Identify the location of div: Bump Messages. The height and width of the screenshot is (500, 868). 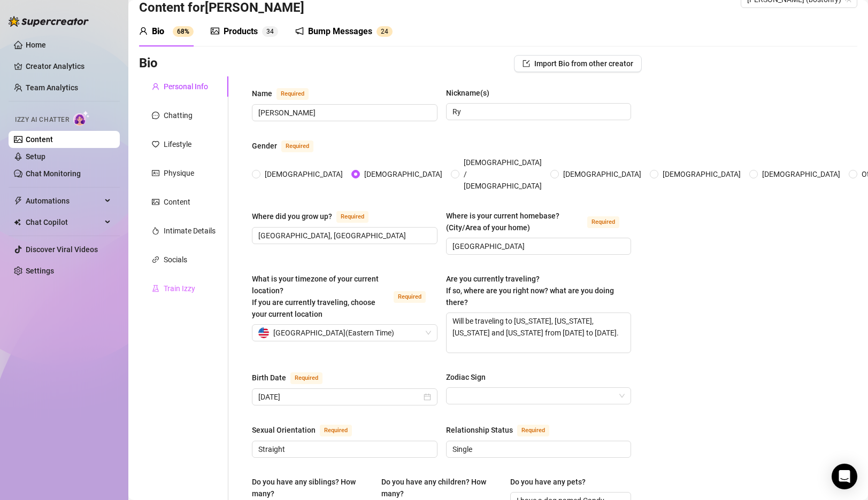
(340, 32).